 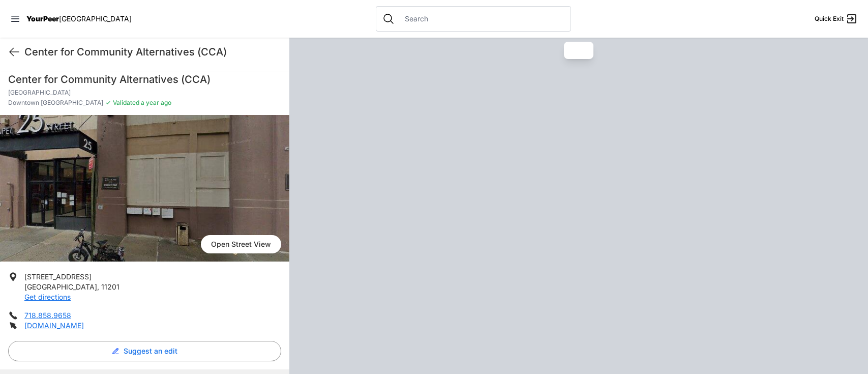 I want to click on span: 11201, so click(x=111, y=286).